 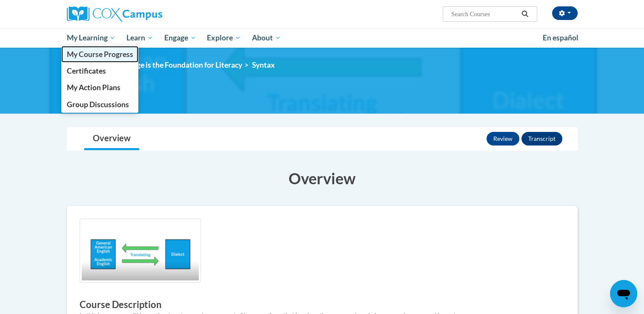 What do you see at coordinates (180, 38) in the screenshot?
I see `a: Engage` at bounding box center [180, 38].